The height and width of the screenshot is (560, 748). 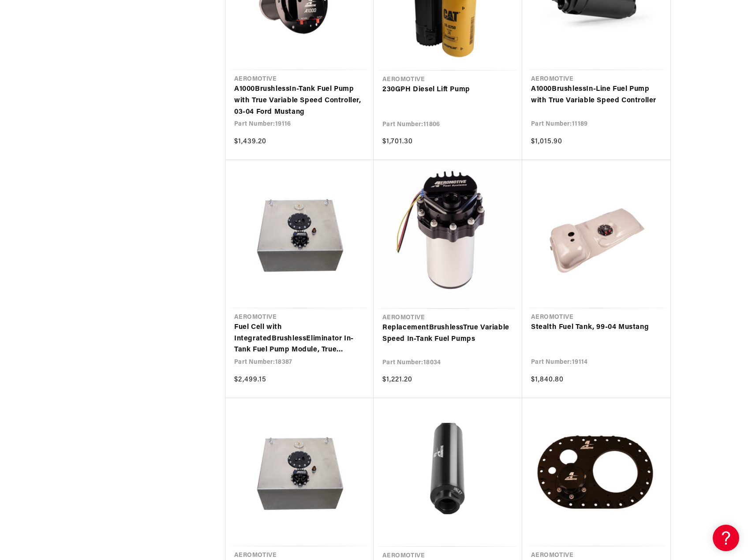 What do you see at coordinates (300, 101) in the screenshot?
I see `a: A1000BrushlessIn-Tank Fuel Pump with True Variable Speed Controller, 03-04 Ford Mustang` at bounding box center [300, 101].